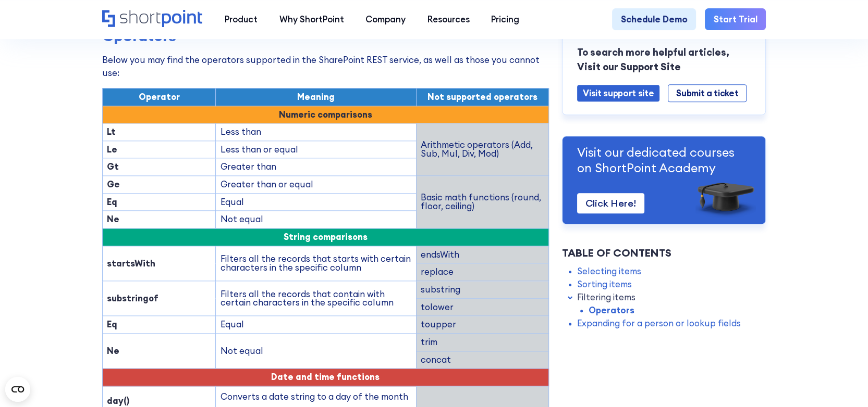 The height and width of the screenshot is (407, 868). Describe the element at coordinates (448, 19) in the screenshot. I see `a: Resources` at that location.